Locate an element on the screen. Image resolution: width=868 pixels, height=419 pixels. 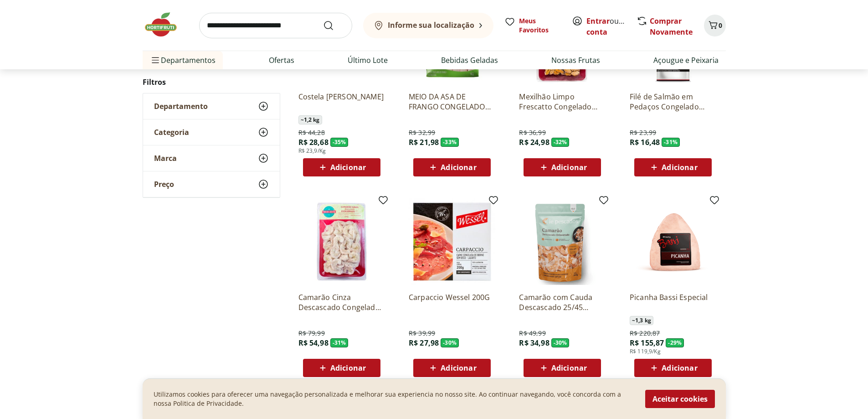
a: Picanha Bassi Especial is located at coordinates (673, 302).